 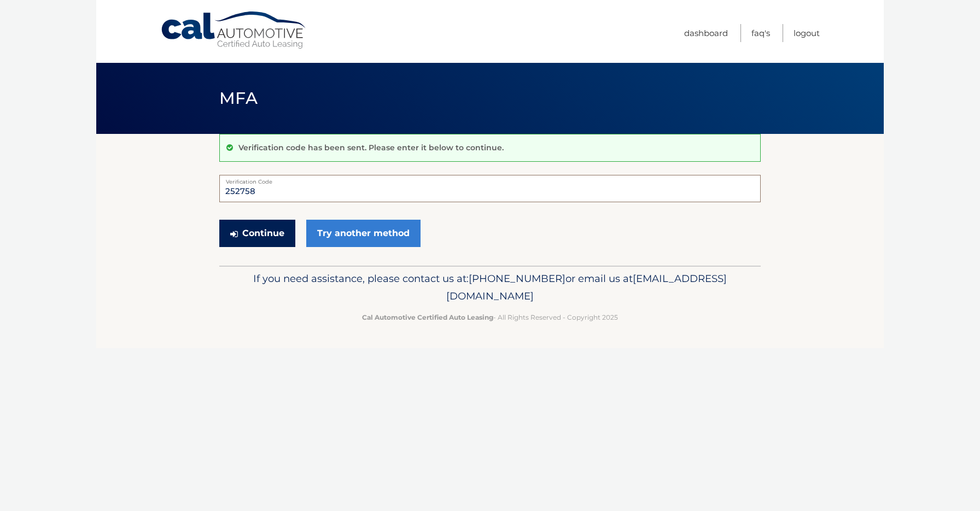 What do you see at coordinates (760, 33) in the screenshot?
I see `a: FAQ's` at bounding box center [760, 33].